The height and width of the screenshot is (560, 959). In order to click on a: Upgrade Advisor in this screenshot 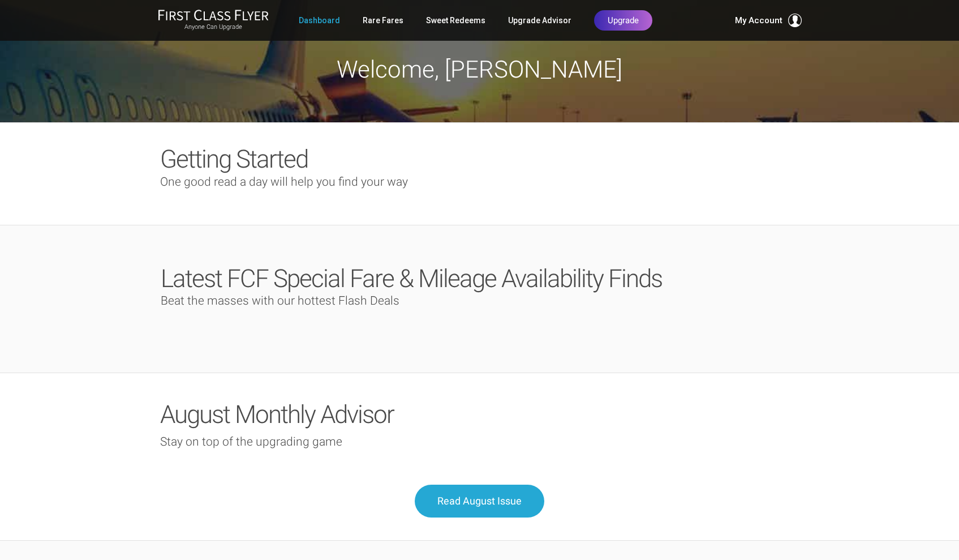, I will do `click(540, 20)`.